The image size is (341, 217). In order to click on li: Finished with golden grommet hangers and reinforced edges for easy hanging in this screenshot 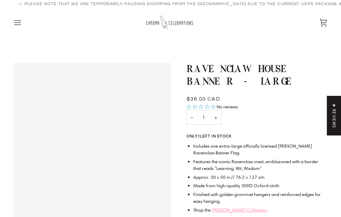, I will do `click(259, 197)`.